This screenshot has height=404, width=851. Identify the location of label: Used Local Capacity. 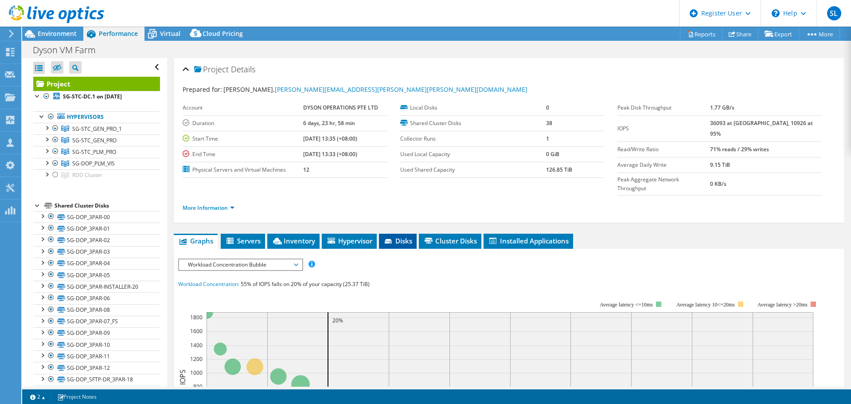
(473, 154).